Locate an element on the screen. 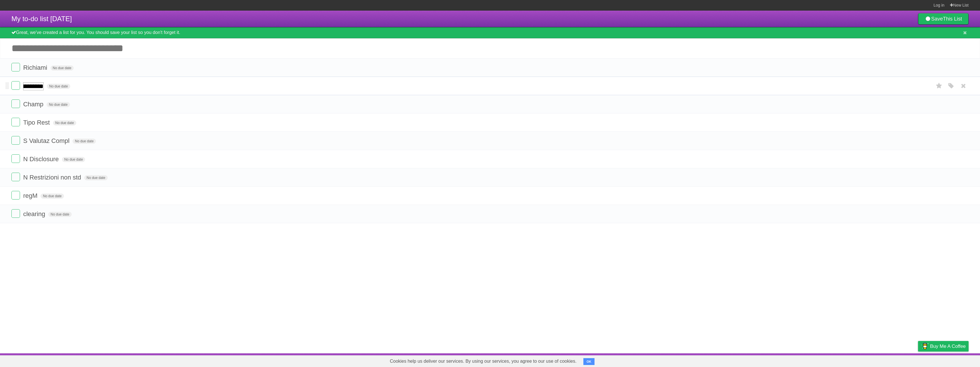 Image resolution: width=980 pixels, height=367 pixels. span: Richiami is located at coordinates (35, 67).